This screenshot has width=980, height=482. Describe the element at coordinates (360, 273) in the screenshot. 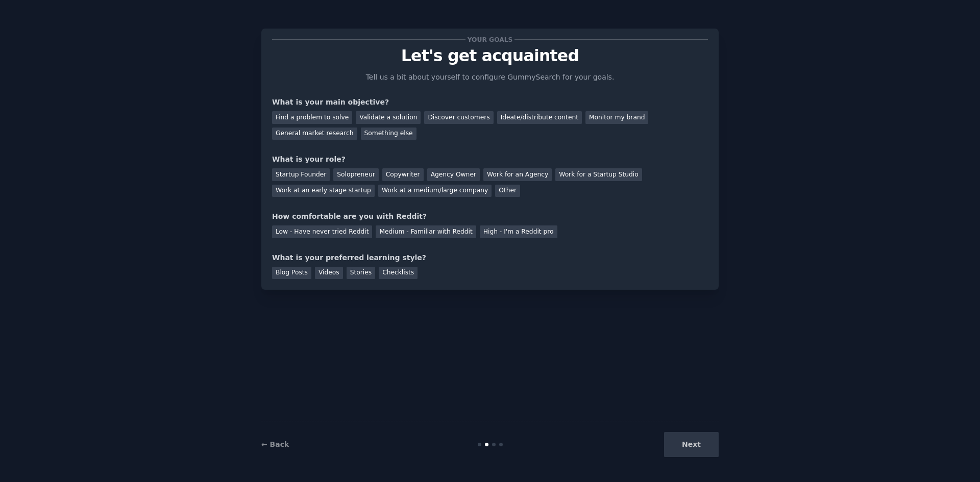

I see `div: Stories` at that location.